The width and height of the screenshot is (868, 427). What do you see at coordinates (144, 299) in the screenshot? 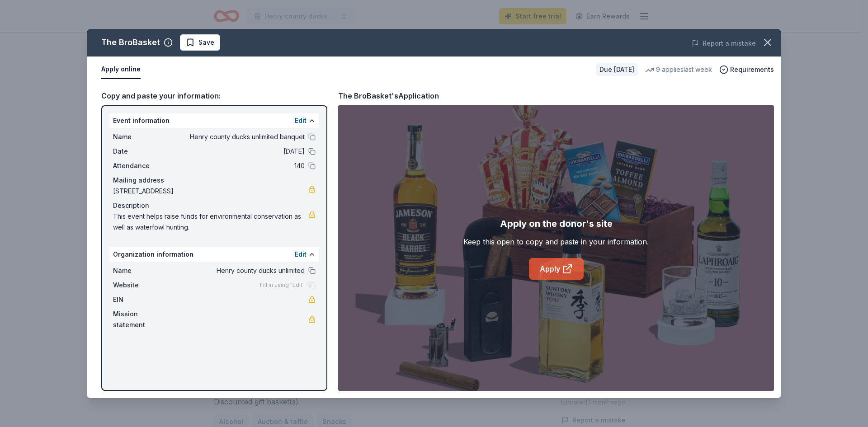
I see `span: EIN` at bounding box center [144, 299].